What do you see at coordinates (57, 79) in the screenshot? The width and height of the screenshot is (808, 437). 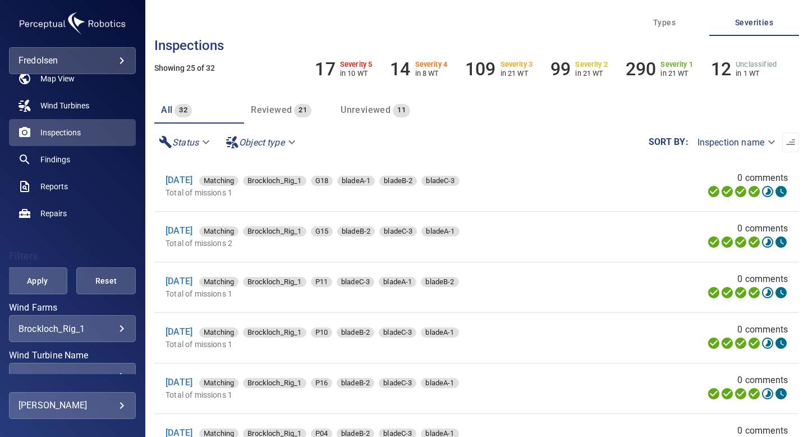 I see `span: Map View` at bounding box center [57, 79].